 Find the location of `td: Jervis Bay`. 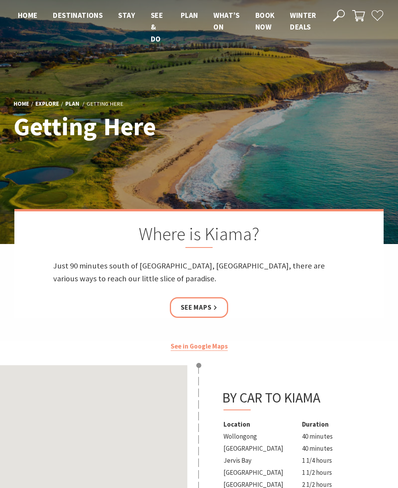

td: Jervis Bay is located at coordinates (262, 460).